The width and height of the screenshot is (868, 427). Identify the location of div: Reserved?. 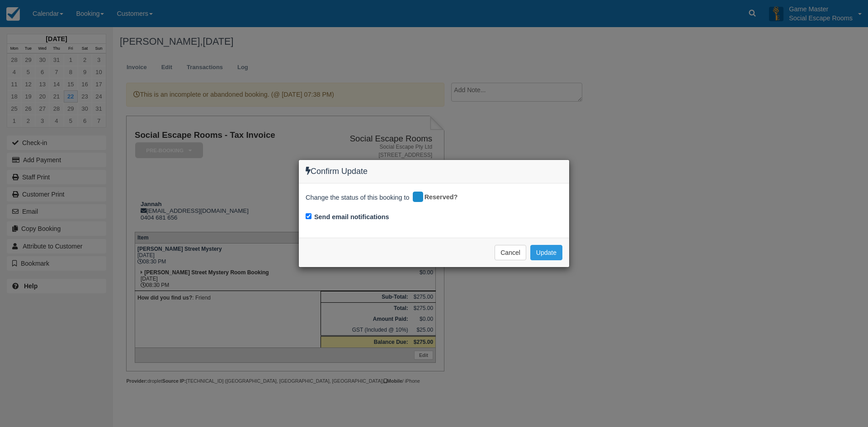
(438, 198).